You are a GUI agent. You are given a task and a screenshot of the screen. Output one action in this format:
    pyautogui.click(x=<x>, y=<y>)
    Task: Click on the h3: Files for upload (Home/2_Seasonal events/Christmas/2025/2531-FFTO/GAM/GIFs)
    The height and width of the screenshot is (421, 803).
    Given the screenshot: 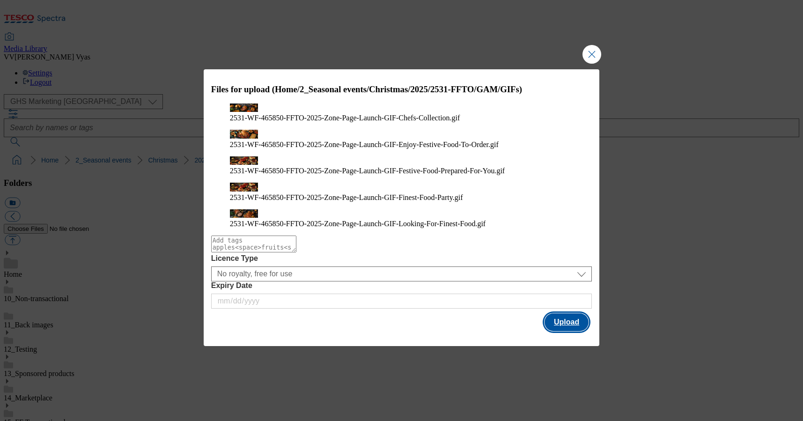 What is the action you would take?
    pyautogui.click(x=402, y=89)
    